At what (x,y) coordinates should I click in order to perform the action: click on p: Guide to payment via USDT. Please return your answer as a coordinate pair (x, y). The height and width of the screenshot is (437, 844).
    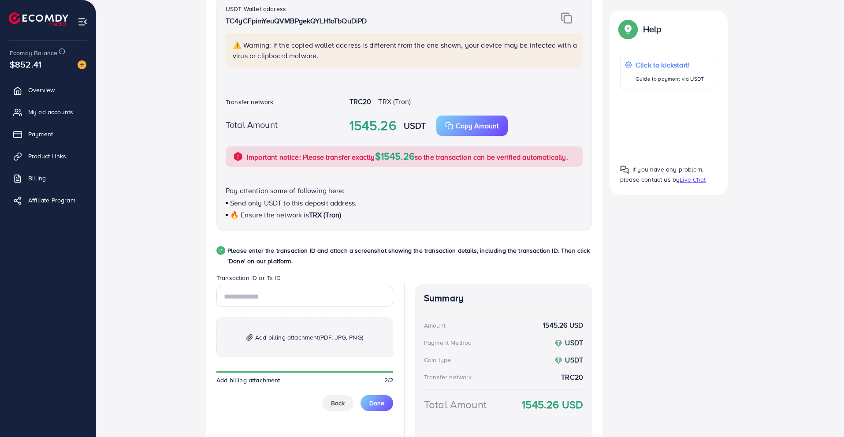
    Looking at the image, I should click on (669, 79).